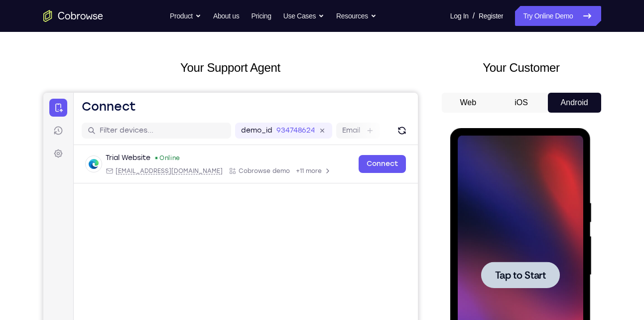  Describe the element at coordinates (70, 146) in the screenshot. I see `button: Tap to Start` at that location.